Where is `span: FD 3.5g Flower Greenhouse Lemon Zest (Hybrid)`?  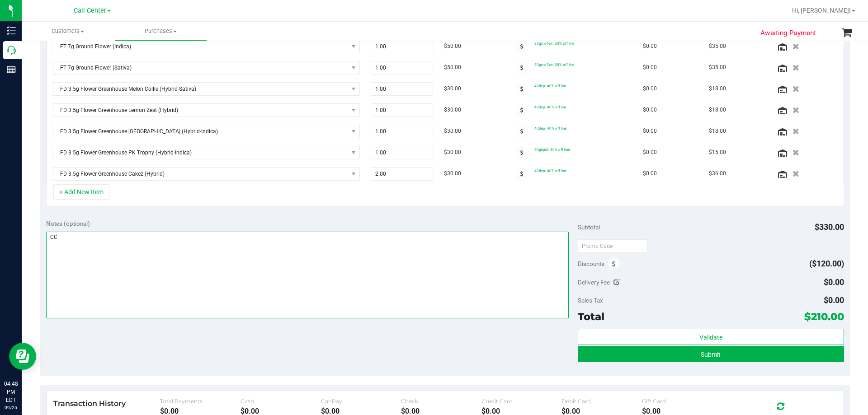
span: FD 3.5g Flower Greenhouse Lemon Zest (Hybrid) is located at coordinates (201, 110).